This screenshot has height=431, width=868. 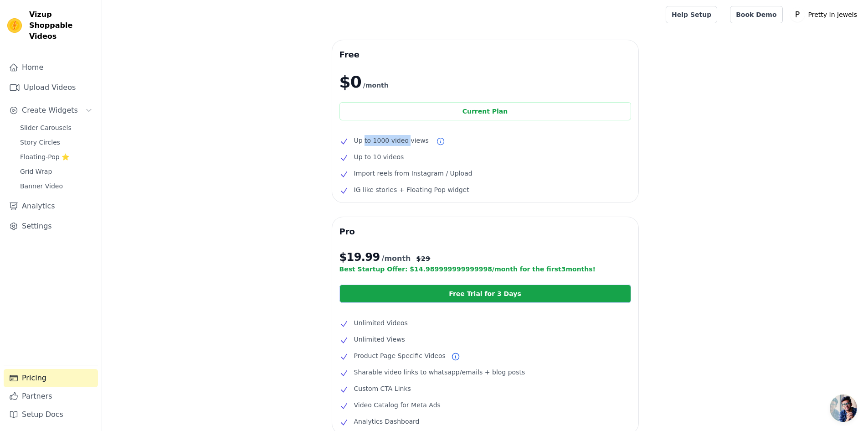 What do you see at coordinates (350, 82) in the screenshot?
I see `span: $0` at bounding box center [350, 82].